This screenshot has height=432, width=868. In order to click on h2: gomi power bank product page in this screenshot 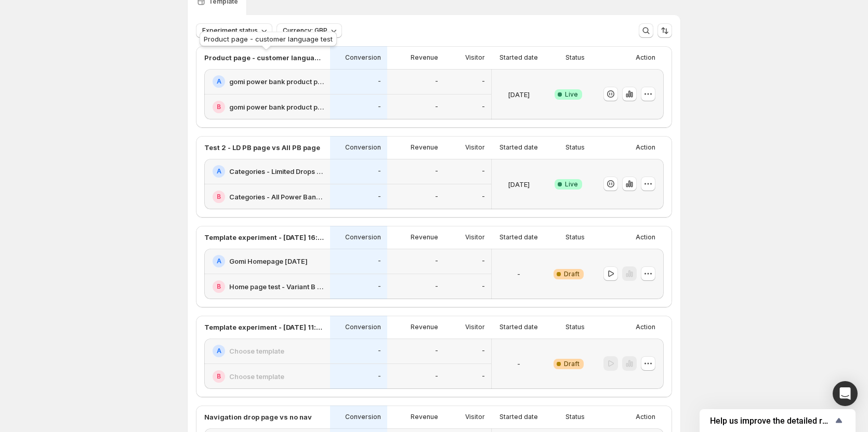, I will do `click(276, 81)`.